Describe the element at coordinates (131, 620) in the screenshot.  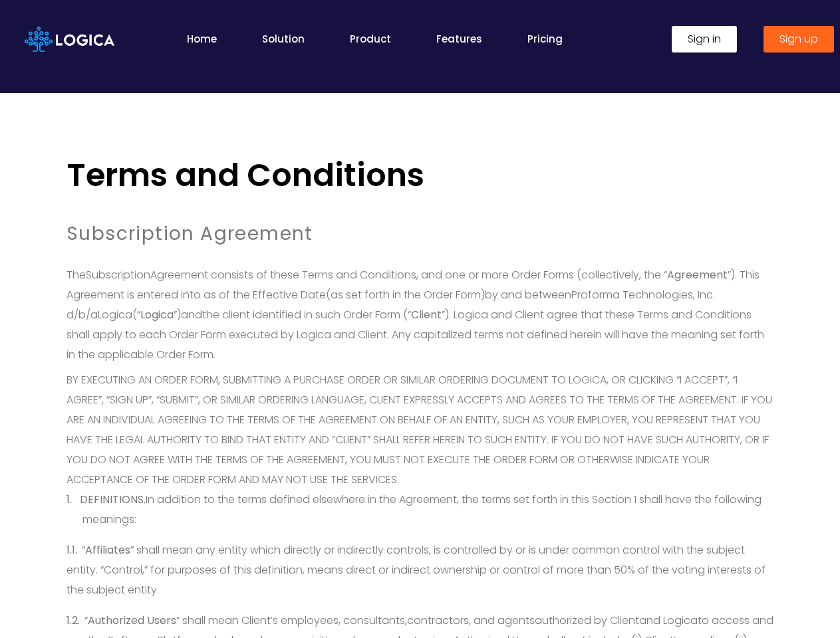
I see `b: Authorized Users` at that location.